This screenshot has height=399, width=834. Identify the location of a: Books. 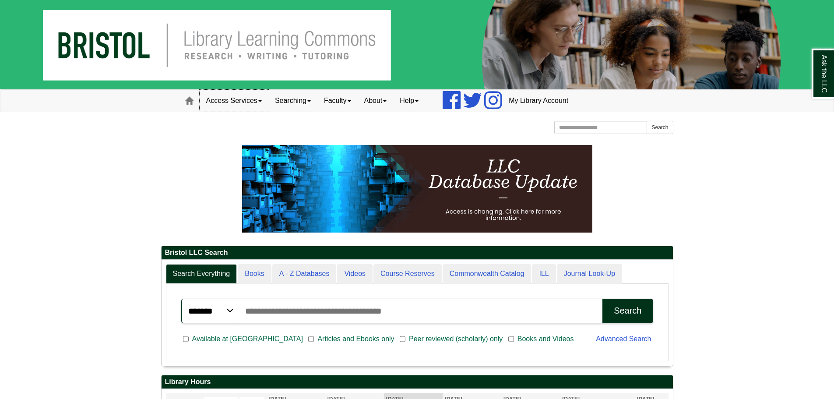
(254, 274).